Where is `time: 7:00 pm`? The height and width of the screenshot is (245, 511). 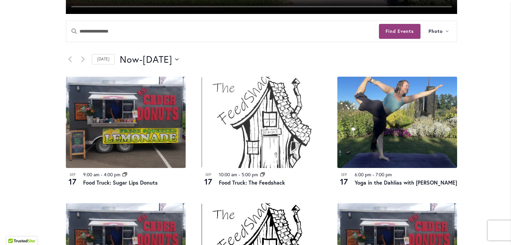 time: 7:00 pm is located at coordinates (383, 174).